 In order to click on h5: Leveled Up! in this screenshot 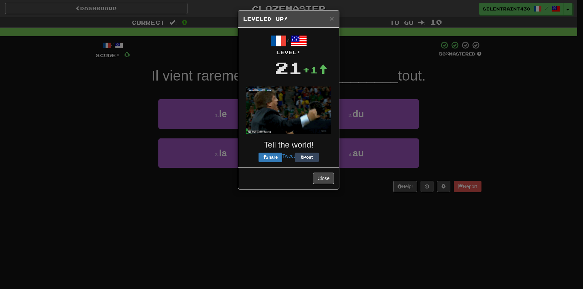, I will do `click(289, 19)`.